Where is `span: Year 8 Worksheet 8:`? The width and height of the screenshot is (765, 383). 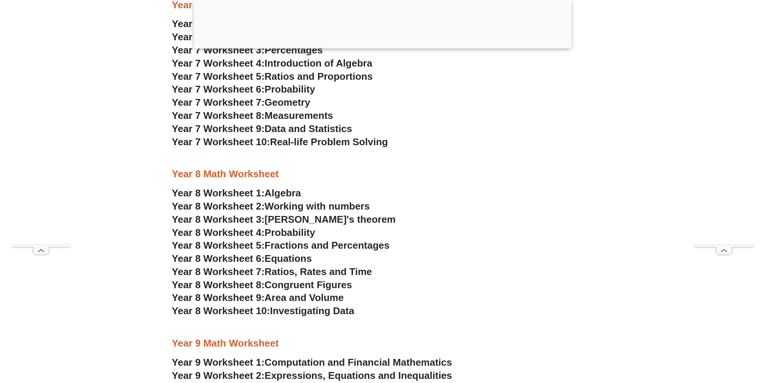 span: Year 8 Worksheet 8: is located at coordinates (218, 285).